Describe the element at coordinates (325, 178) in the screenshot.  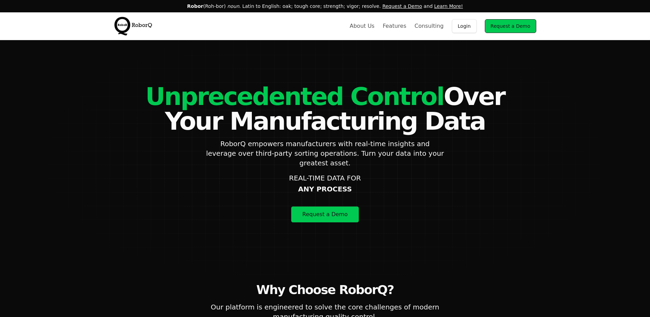
I see `span: REAL-TIME DATA FOR` at that location.